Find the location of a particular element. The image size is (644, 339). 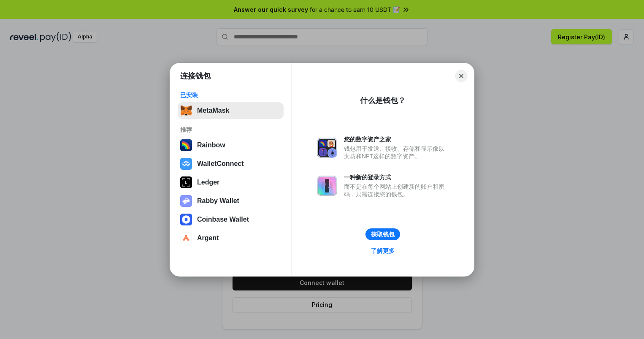

div: Argent is located at coordinates (208, 239).